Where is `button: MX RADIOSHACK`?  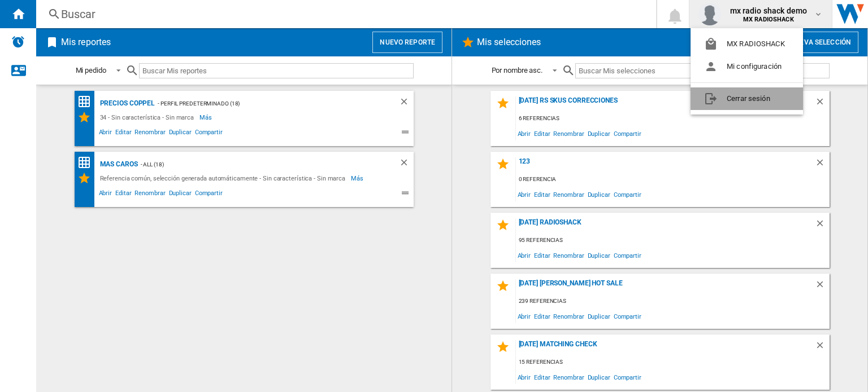 button: MX RADIOSHACK is located at coordinates (747, 44).